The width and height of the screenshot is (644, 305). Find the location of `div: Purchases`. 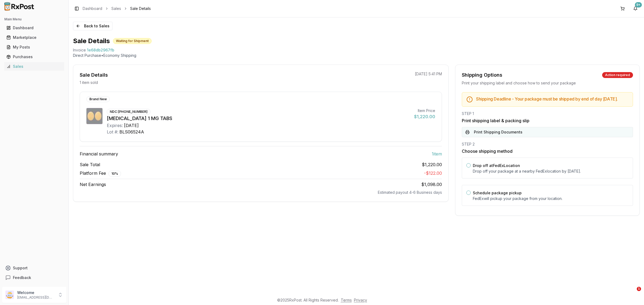

div: Purchases is located at coordinates (34, 57).